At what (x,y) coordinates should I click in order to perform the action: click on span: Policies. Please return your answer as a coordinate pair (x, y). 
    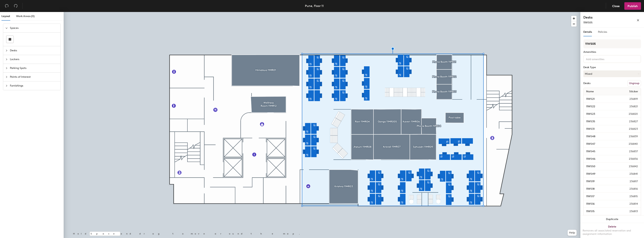
    Looking at the image, I should click on (602, 32).